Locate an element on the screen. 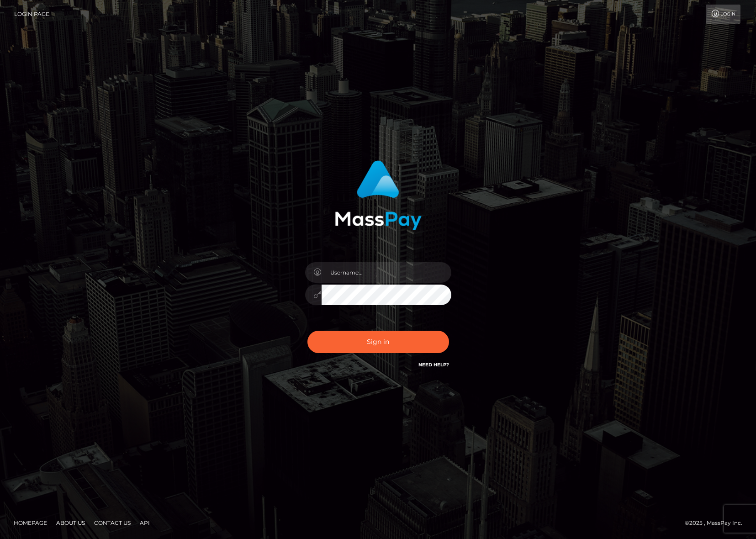 The width and height of the screenshot is (756, 539). a: Contact Us is located at coordinates (112, 522).